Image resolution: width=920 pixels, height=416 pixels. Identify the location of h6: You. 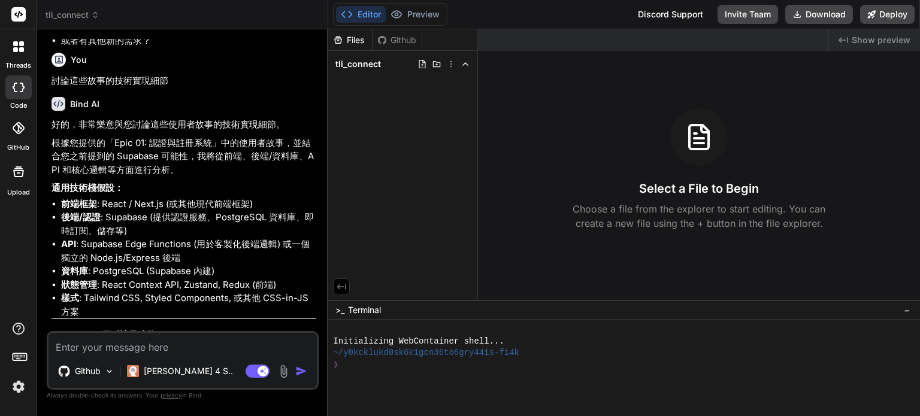
(79, 60).